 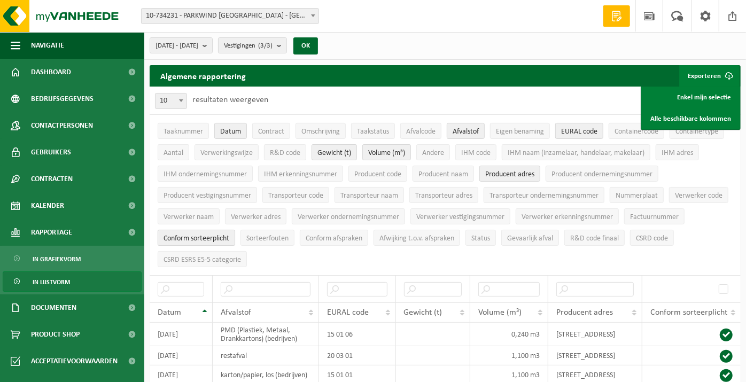 I want to click on span: 10-734231 - PARKWIND NV - LEUVEN, so click(x=230, y=16).